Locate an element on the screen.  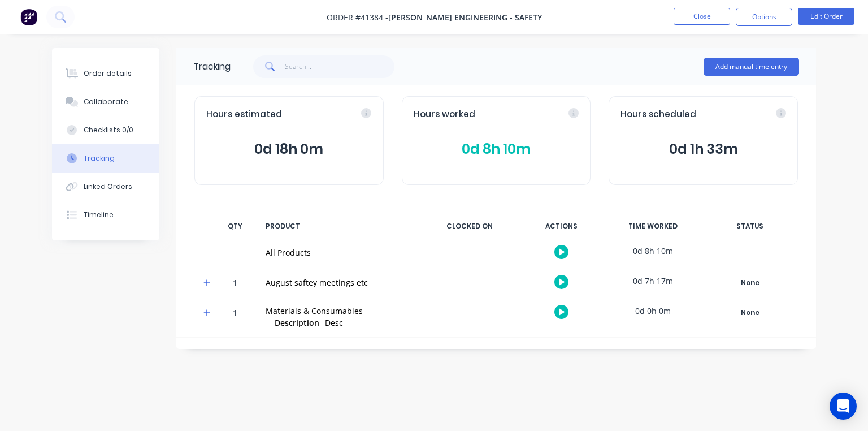
button: Options is located at coordinates (764, 17).